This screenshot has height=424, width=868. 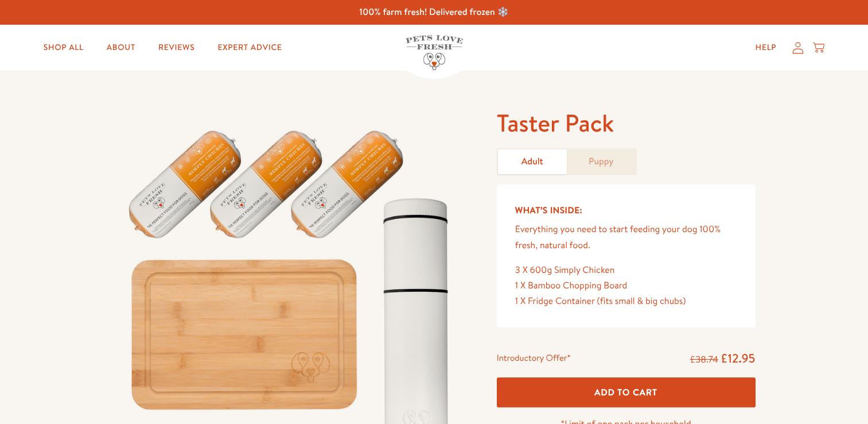 What do you see at coordinates (571, 285) in the screenshot?
I see `span: 1 X Bamboo Chopping Board` at bounding box center [571, 285].